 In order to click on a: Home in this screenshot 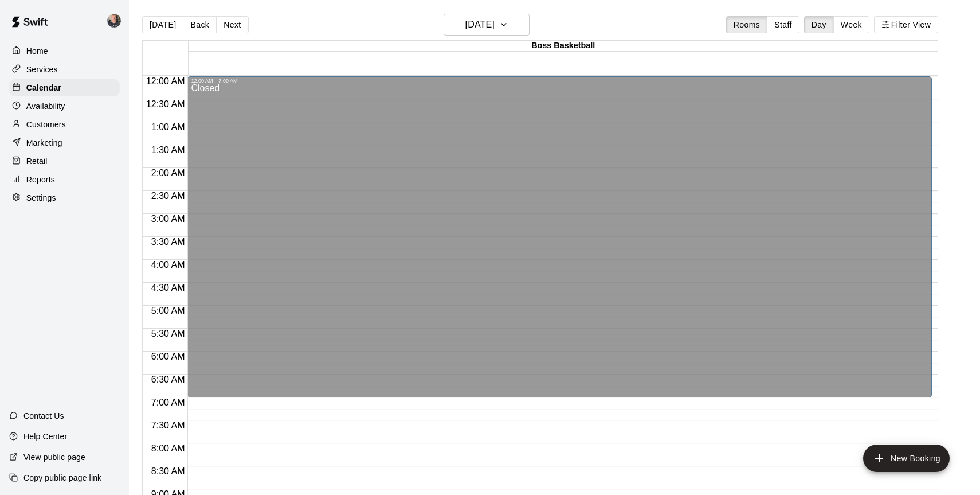, I will do `click(64, 51)`.